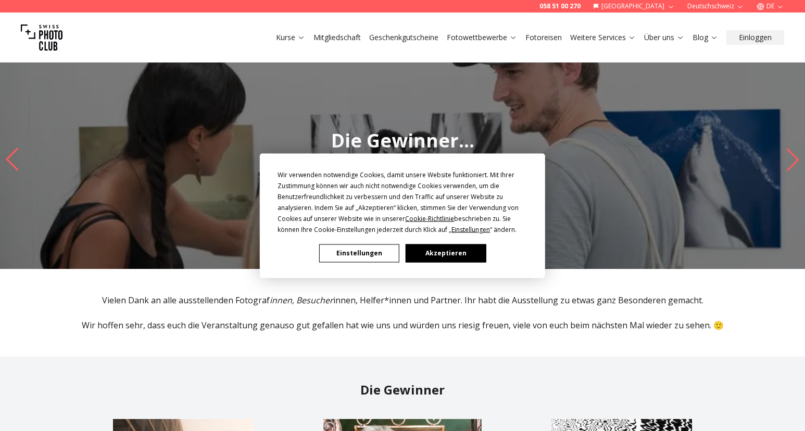  I want to click on div: Cookie Consent Prompt, so click(403, 215).